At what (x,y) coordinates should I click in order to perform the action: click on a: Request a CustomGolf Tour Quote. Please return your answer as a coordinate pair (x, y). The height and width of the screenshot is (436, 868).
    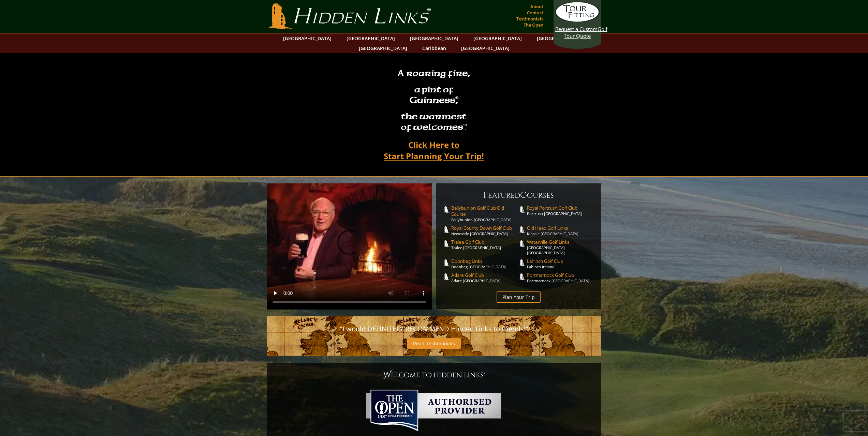
    Looking at the image, I should click on (577, 20).